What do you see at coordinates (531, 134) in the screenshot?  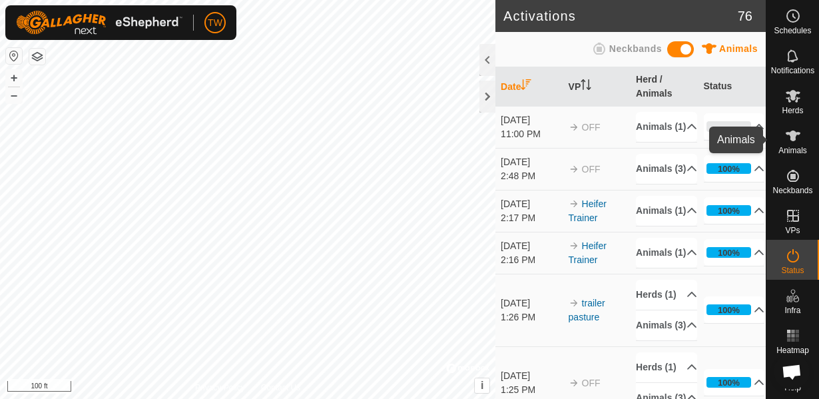 I see `div: 11:00 PM` at bounding box center [531, 134].